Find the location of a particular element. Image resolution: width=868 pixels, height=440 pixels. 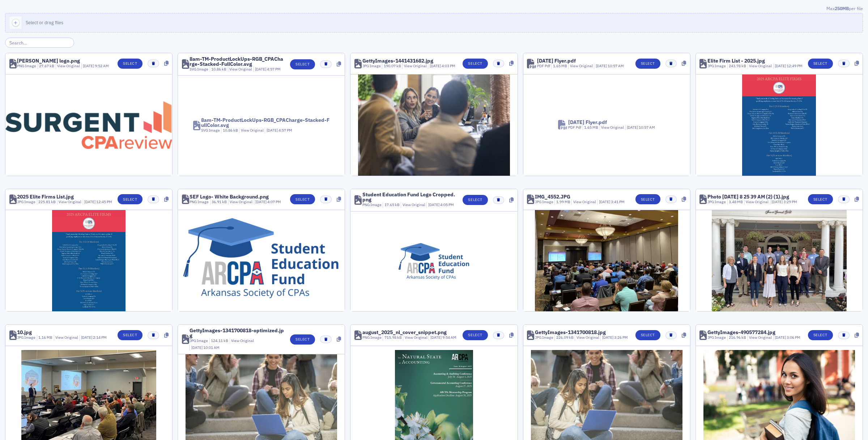

div: 124.11 kB is located at coordinates (218, 341).